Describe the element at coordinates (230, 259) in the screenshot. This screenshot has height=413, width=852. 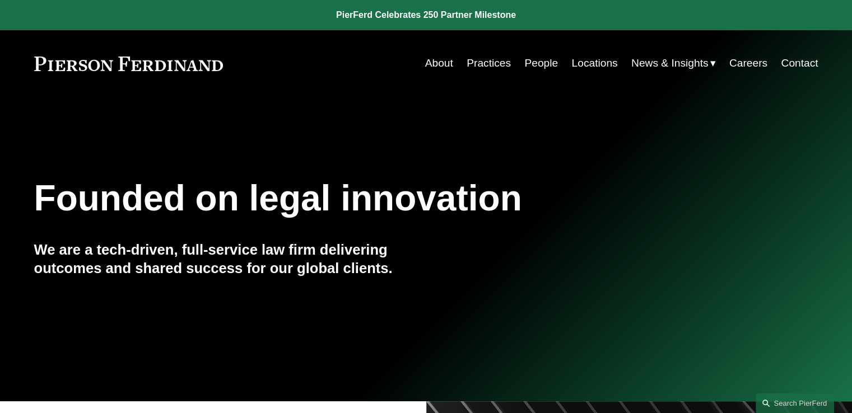
I see `h4: We are a tech-driven, full-service law firm delivering outcomes and shared success for our global...` at that location.